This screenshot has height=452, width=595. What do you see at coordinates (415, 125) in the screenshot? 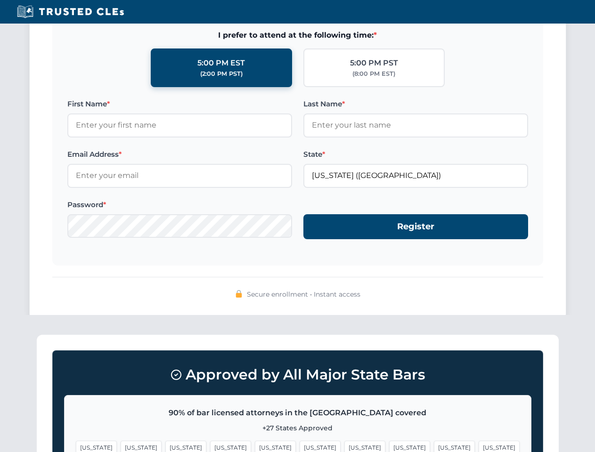
I see `input: Enter your last name` at bounding box center [415, 125].